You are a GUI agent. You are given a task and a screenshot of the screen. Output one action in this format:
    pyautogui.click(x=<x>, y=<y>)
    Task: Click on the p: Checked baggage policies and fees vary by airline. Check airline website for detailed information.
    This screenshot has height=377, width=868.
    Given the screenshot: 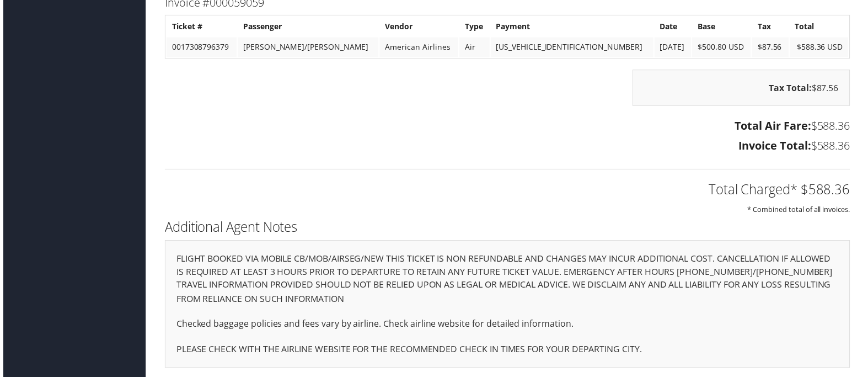 What is the action you would take?
    pyautogui.click(x=507, y=326)
    